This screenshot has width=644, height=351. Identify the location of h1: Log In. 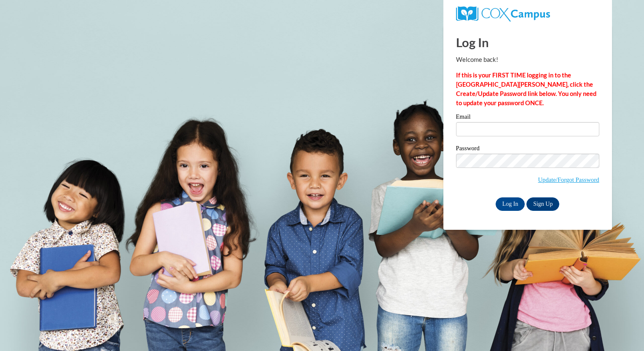
(528, 42).